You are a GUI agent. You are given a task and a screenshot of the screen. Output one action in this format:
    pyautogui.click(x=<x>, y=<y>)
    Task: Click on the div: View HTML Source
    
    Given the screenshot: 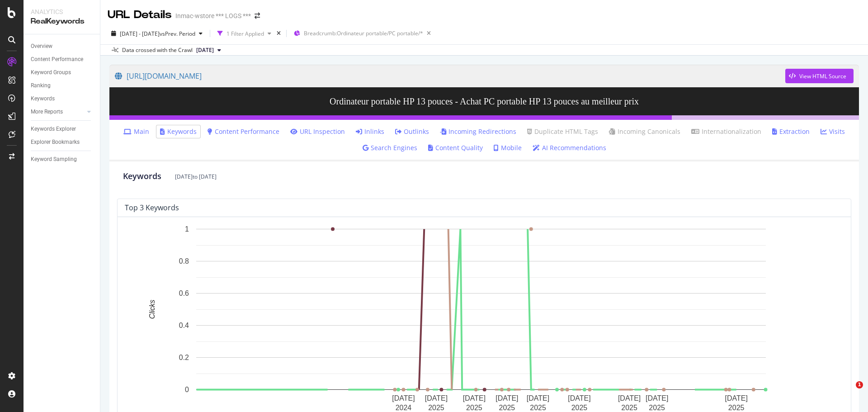 What is the action you would take?
    pyautogui.click(x=823, y=76)
    